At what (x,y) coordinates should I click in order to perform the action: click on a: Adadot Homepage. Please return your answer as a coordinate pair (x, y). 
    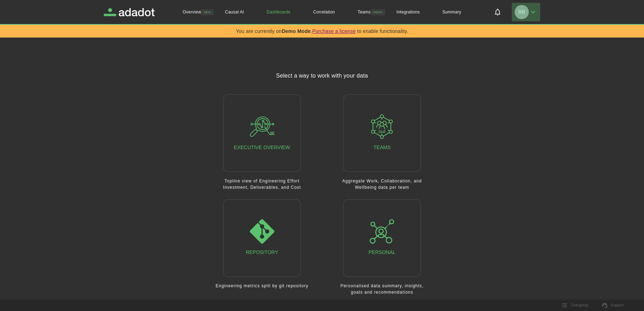
    Looking at the image, I should click on (129, 12).